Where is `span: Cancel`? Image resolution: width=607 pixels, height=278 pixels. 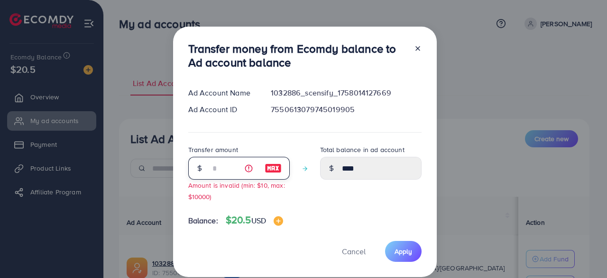
span: Cancel is located at coordinates (354, 251).